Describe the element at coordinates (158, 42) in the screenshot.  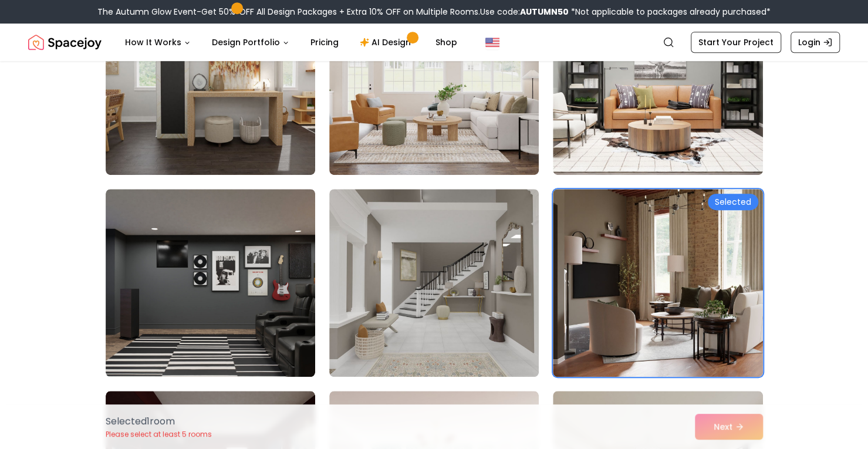
I see `button: How It Works` at that location.